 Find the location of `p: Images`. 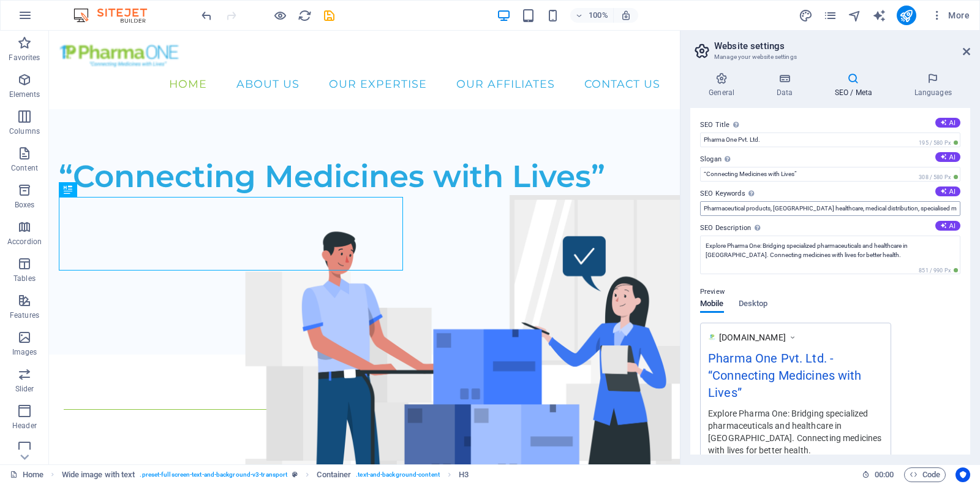

p: Images is located at coordinates (24, 352).